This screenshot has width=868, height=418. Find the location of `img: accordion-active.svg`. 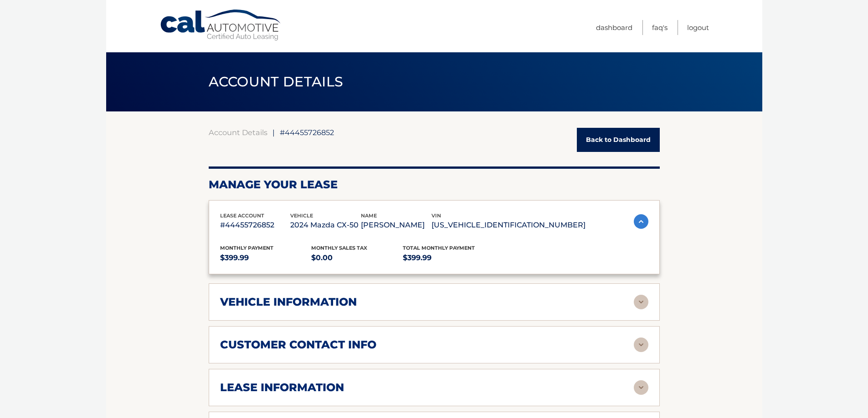

img: accordion-active.svg is located at coordinates (641, 221).